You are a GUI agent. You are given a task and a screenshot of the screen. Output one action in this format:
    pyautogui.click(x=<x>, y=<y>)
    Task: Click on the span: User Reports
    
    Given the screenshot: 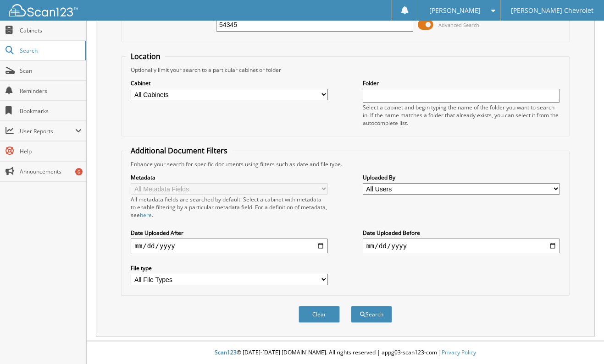 What is the action you would take?
    pyautogui.click(x=47, y=131)
    